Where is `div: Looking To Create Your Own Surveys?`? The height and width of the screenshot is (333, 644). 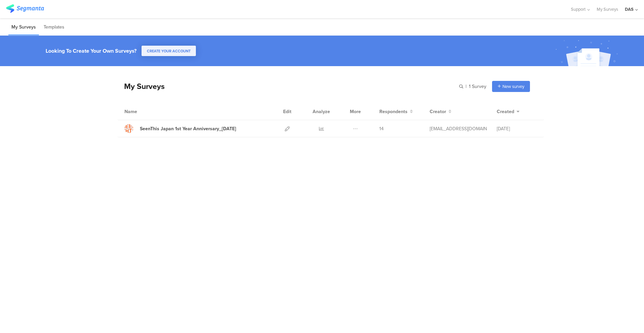 div: Looking To Create Your Own Surveys? is located at coordinates (91, 51).